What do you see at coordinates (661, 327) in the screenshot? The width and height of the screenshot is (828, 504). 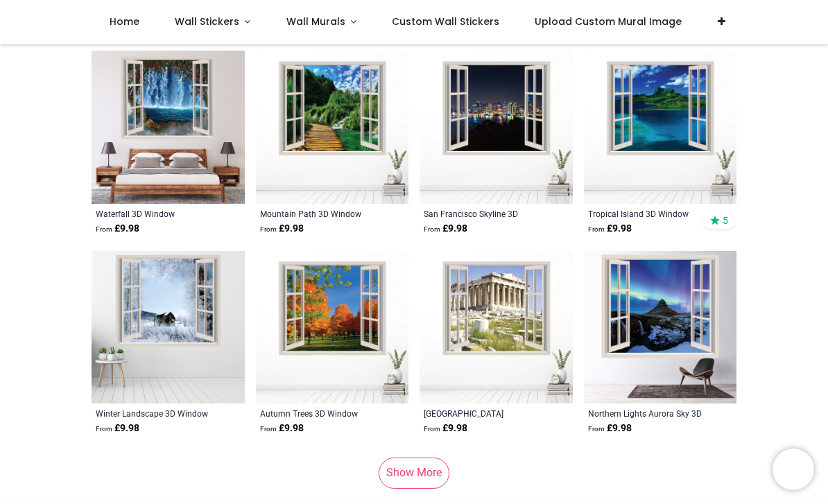 I see `img: Northern Lights Aurora Sky 3D Window Wall Sticker` at bounding box center [661, 327].